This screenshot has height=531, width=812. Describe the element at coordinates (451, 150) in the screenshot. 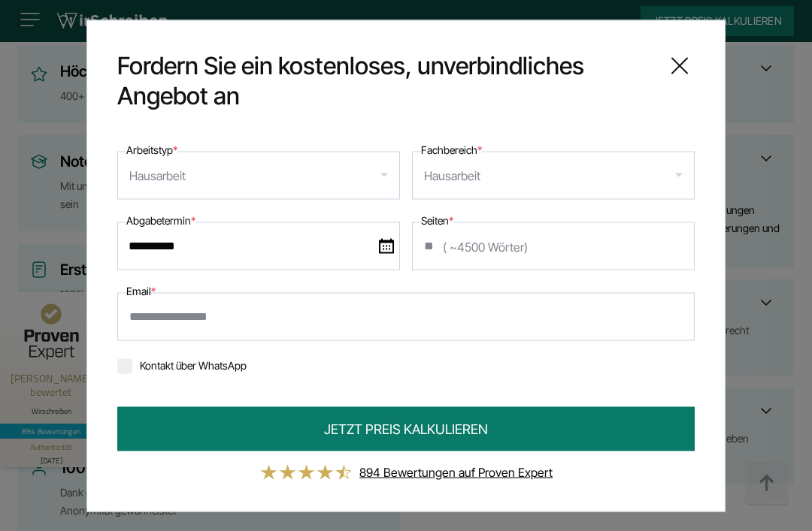

I see `label: Fachbereich` at that location.